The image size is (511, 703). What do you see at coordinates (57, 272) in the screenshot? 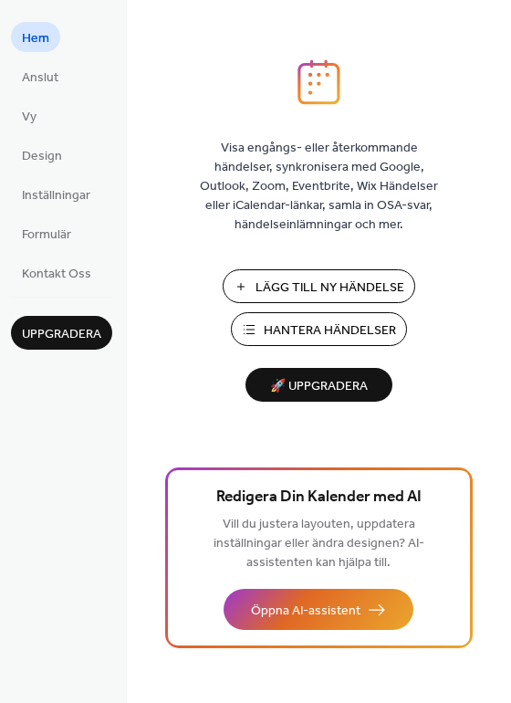
I see `a: Kontakt Oss` at bounding box center [57, 272].